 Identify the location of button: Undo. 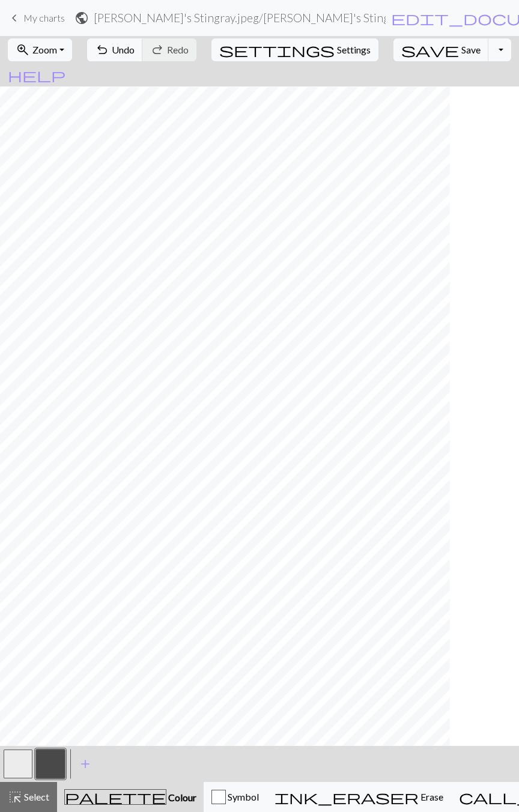
(115, 50).